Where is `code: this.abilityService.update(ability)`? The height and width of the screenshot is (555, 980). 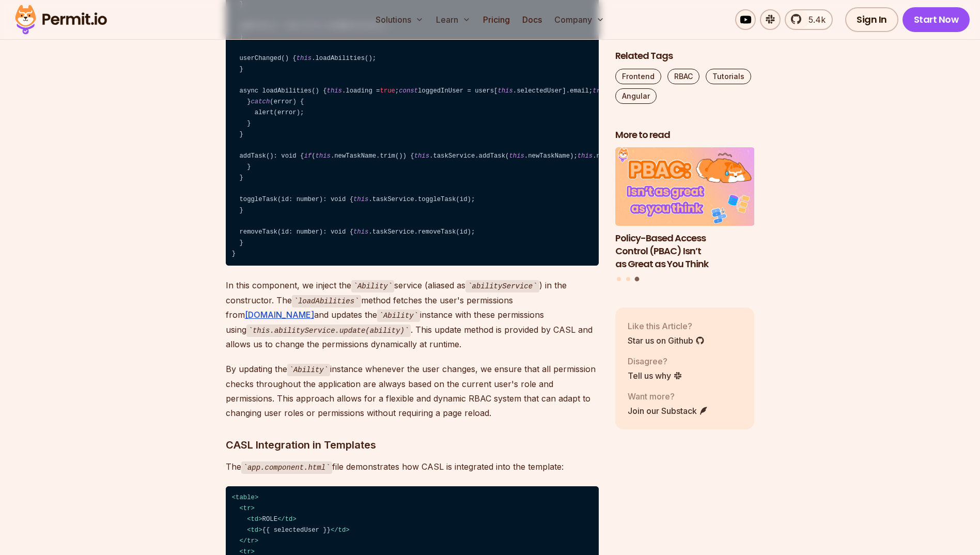
code: this.abilityService.update(ability) is located at coordinates (329, 331).